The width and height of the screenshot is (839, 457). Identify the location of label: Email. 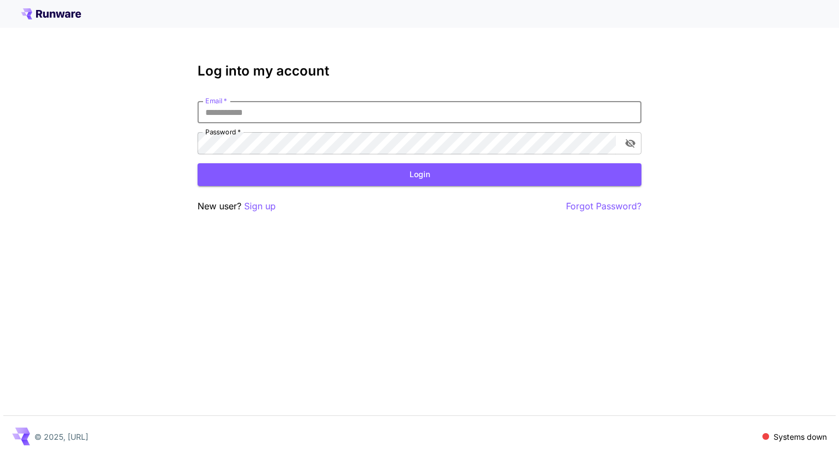
(216, 100).